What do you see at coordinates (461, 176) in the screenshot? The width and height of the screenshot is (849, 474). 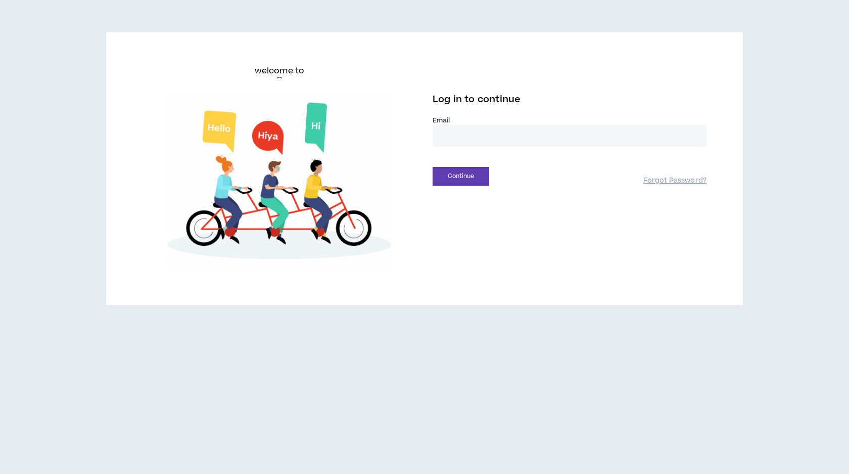 I see `button: Continue` at bounding box center [461, 176].